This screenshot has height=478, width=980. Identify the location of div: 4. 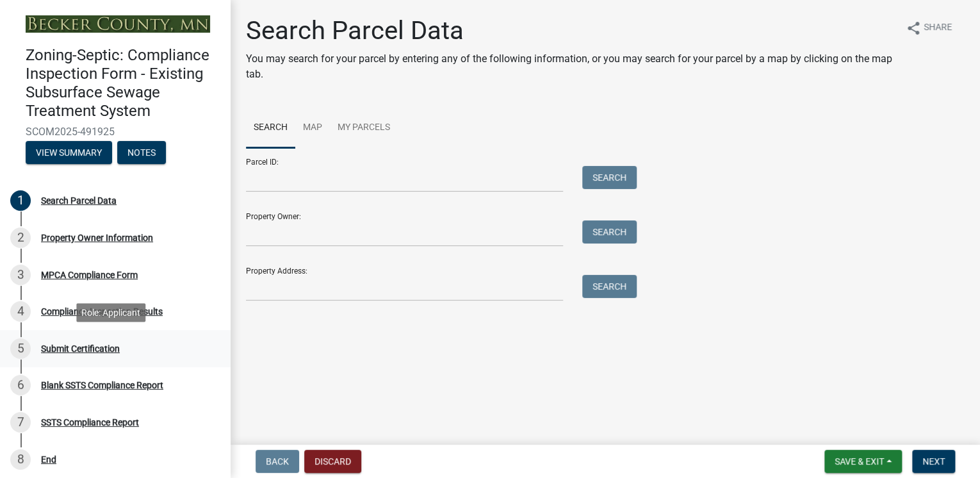
(20, 312).